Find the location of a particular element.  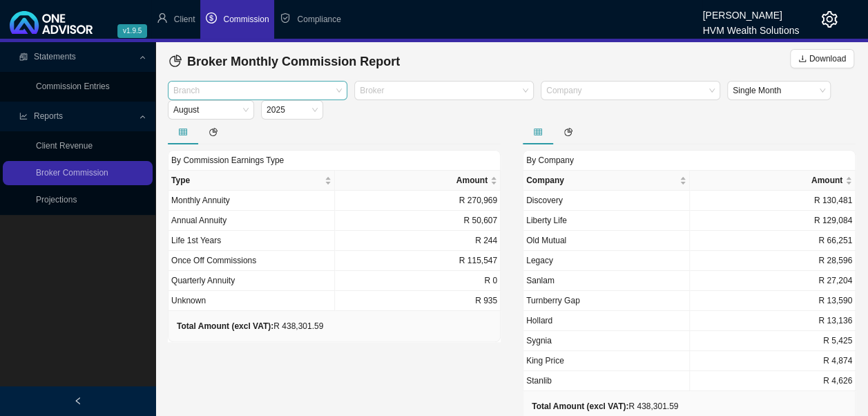

span: Annual Annuity is located at coordinates (199, 220).